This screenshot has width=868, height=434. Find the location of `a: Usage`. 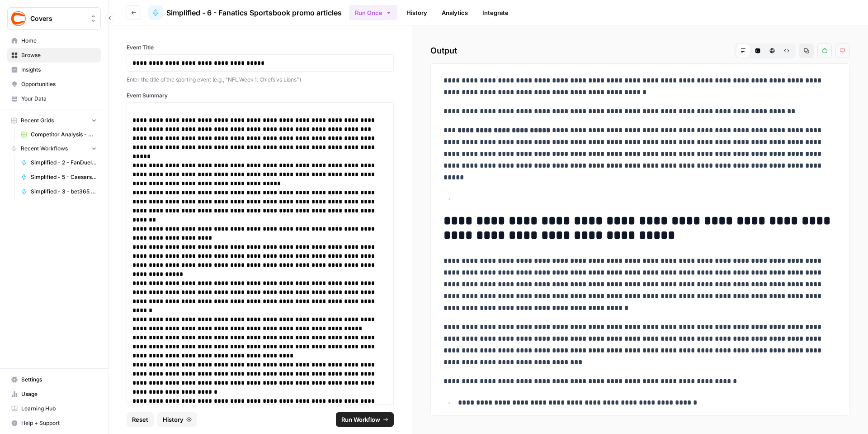

a: Usage is located at coordinates (54, 393).